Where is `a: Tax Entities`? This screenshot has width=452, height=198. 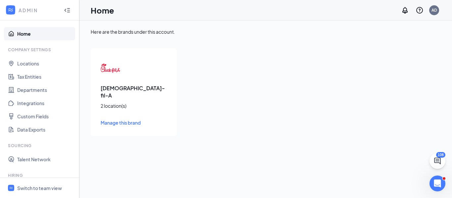 a: Tax Entities is located at coordinates (45, 77).